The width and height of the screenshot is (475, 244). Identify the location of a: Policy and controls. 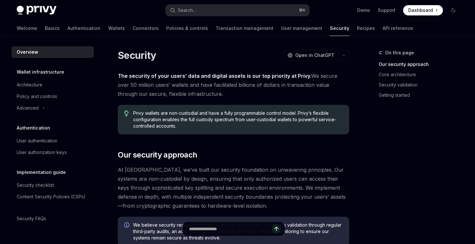
(53, 96).